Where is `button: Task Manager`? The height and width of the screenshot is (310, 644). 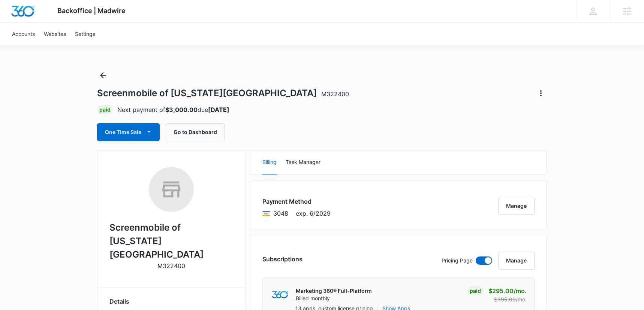 button: Task Manager is located at coordinates (303, 162).